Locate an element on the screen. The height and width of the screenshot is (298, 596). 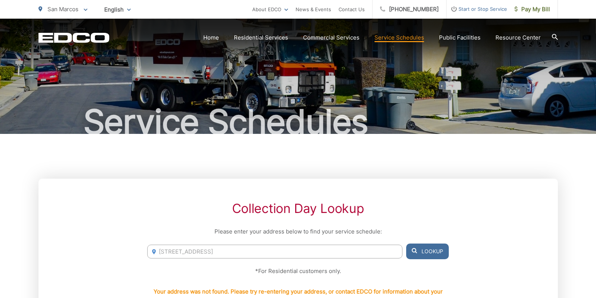
a: Commercial Services is located at coordinates (331, 38).